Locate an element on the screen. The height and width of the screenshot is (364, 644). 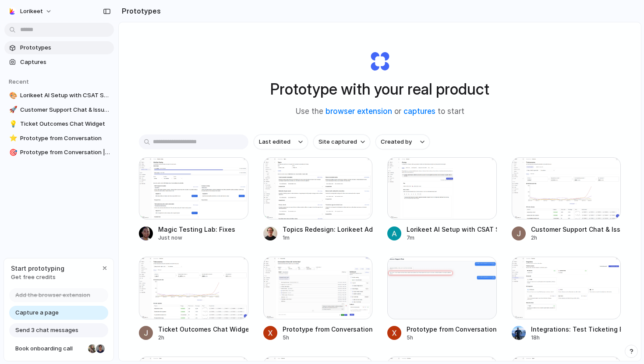
a: Magic Testing Lab: FixesMagic Testing Lab: FixesJust now is located at coordinates (194, 199).